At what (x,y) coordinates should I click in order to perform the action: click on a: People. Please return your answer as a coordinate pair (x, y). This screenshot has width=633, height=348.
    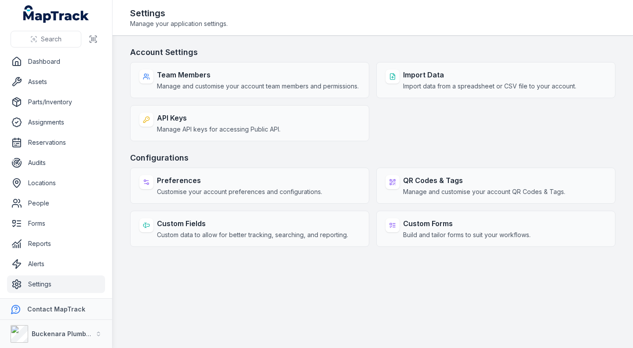
    Looking at the image, I should click on (56, 203).